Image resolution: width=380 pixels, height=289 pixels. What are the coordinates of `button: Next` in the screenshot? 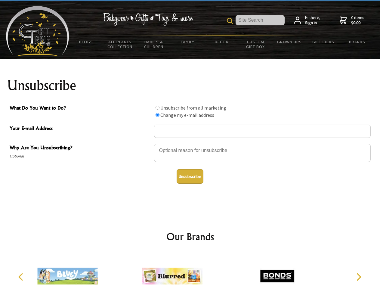 It's located at (359, 277).